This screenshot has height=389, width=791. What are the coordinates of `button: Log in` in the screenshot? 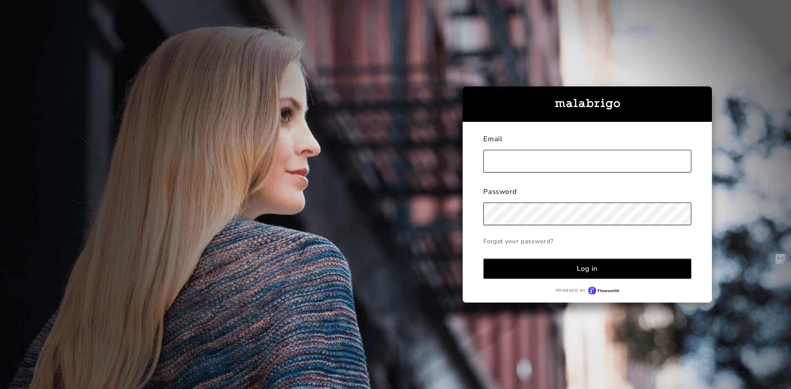 It's located at (587, 268).